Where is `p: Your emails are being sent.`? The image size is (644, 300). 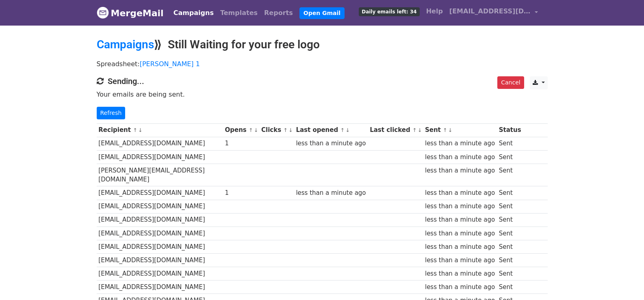
p: Your emails are being sent. is located at coordinates (322, 94).